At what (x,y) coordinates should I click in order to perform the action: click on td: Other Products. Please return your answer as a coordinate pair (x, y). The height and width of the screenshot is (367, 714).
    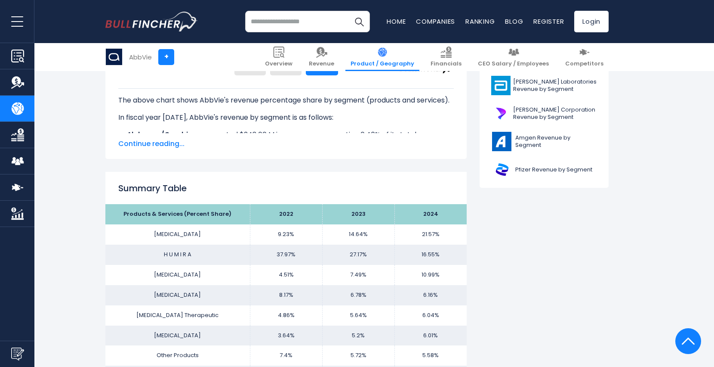
    Looking at the image, I should click on (178, 355).